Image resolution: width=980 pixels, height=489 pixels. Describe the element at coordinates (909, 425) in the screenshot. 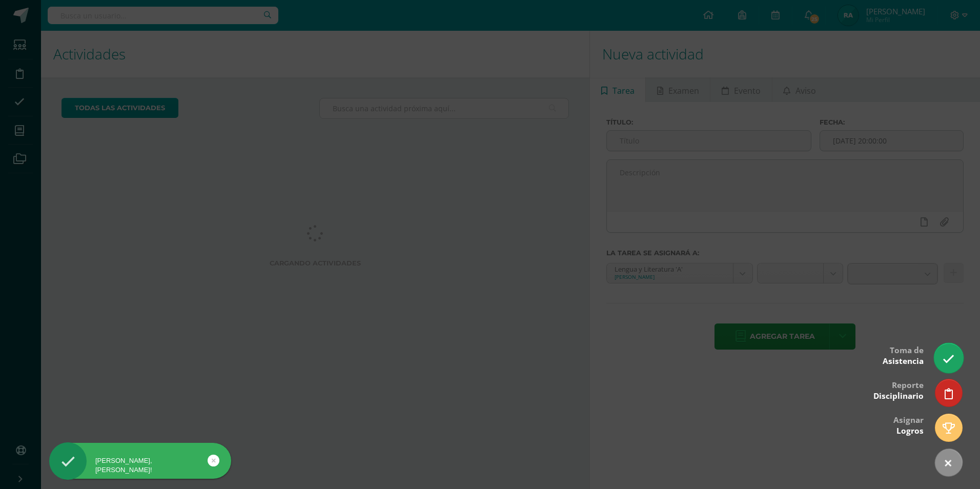

I see `div: Asignar` at that location.